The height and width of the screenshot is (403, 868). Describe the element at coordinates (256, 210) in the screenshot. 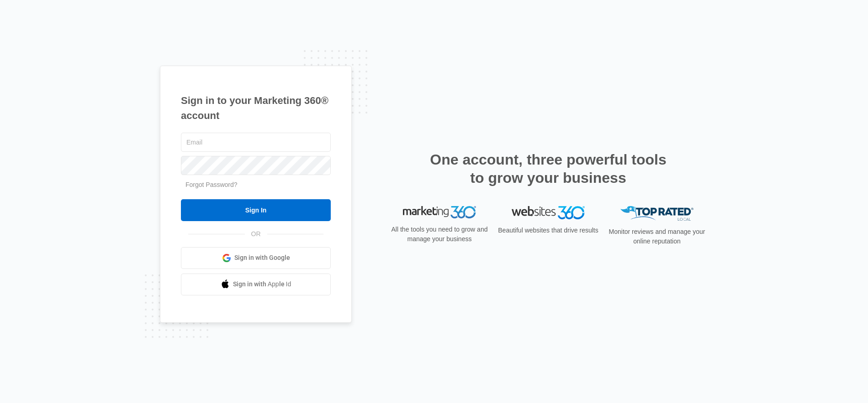

I see `input: Sign In` at that location.